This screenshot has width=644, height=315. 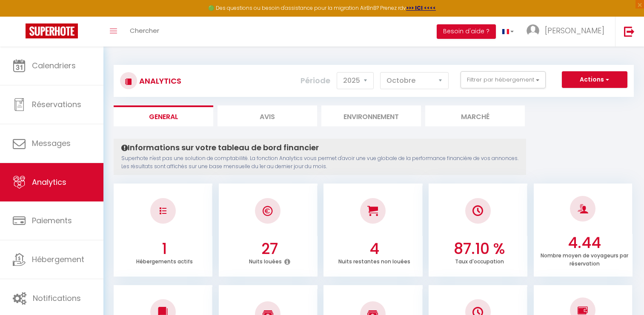 I want to click on h3: 4.44, so click(x=585, y=243).